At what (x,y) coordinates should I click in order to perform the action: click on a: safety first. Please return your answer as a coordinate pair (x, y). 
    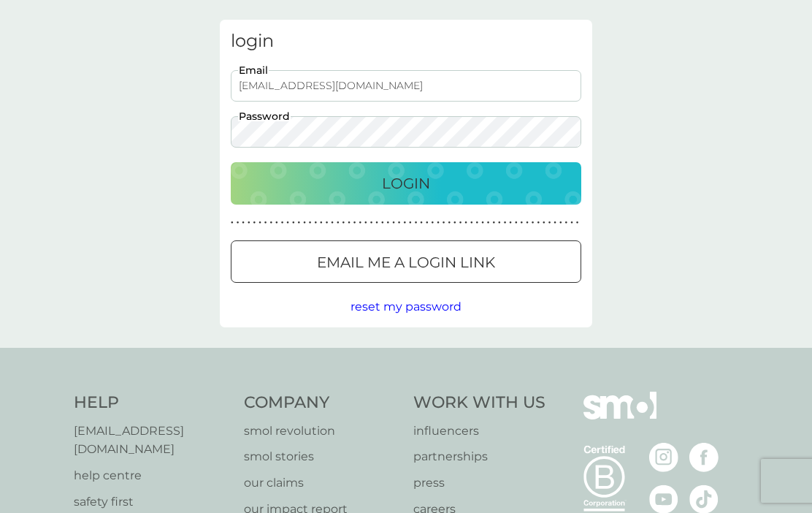
    Looking at the image, I should click on (152, 502).